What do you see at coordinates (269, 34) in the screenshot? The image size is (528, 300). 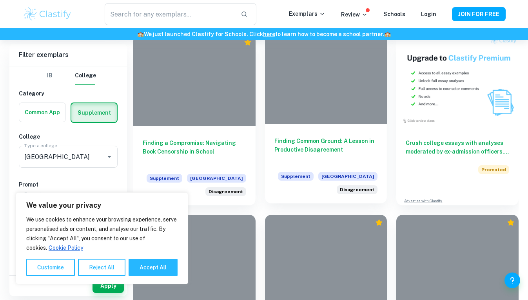 I see `a: here` at bounding box center [269, 34].